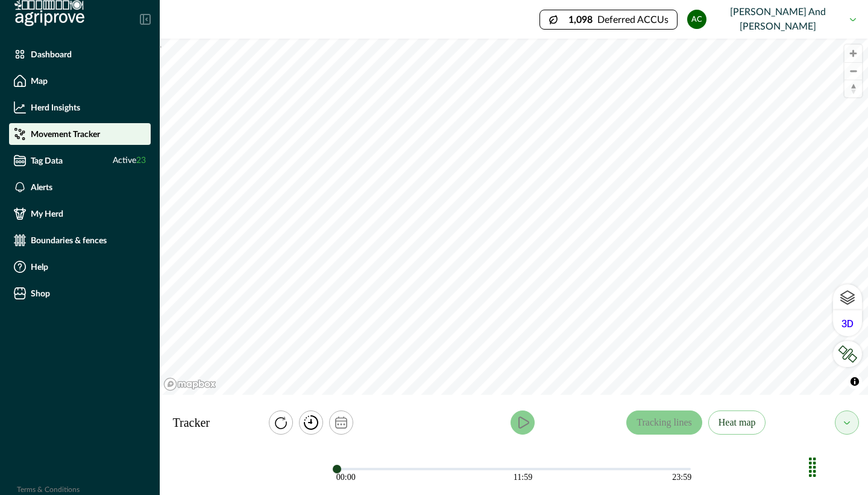  What do you see at coordinates (80, 187) in the screenshot?
I see `a: Alerts` at bounding box center [80, 187].